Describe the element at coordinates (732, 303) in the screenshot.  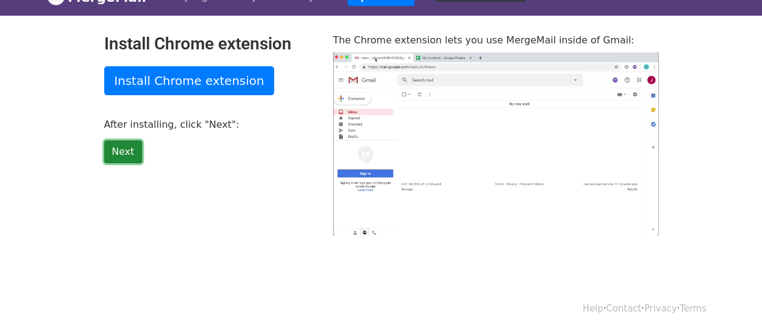
I see `div: Chat Widget` at that location.